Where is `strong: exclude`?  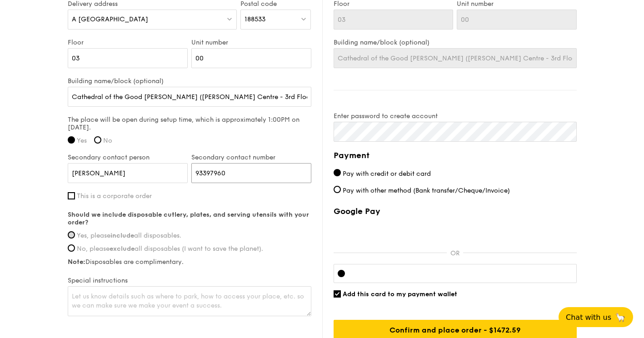
strong: exclude is located at coordinates (122, 248).